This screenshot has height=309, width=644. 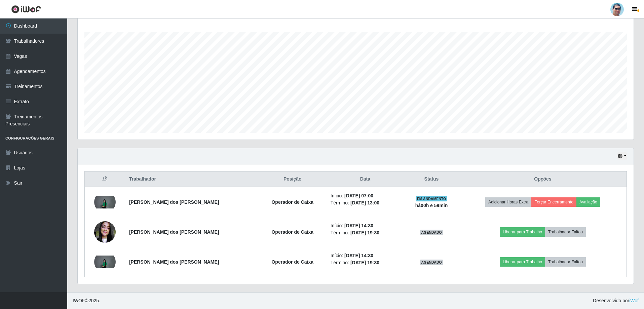 What do you see at coordinates (554, 202) in the screenshot?
I see `button: Forçar Encerramento` at bounding box center [554, 202].